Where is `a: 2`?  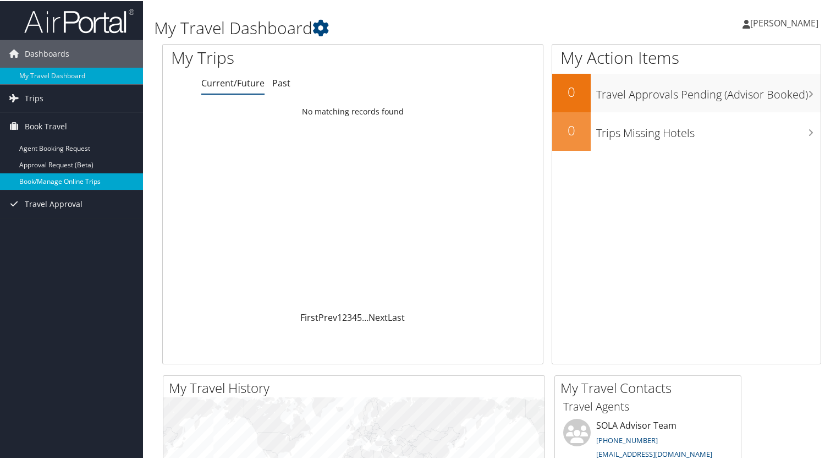
a: 2 is located at coordinates (344, 316).